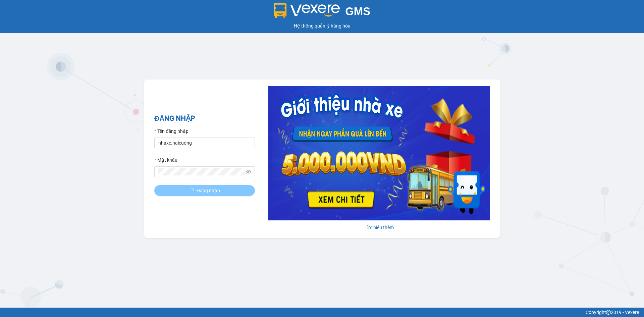 The image size is (644, 317). Describe the element at coordinates (171, 131) in the screenshot. I see `label: Tên đăng nhập` at that location.